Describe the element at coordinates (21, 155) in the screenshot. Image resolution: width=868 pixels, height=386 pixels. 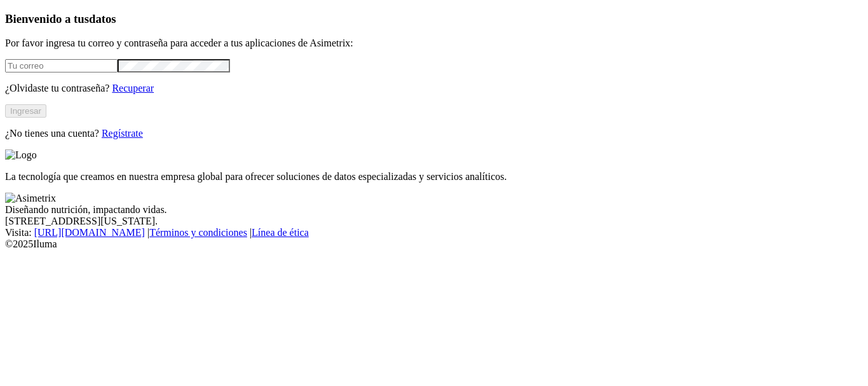
I see `img: Logo` at that location.